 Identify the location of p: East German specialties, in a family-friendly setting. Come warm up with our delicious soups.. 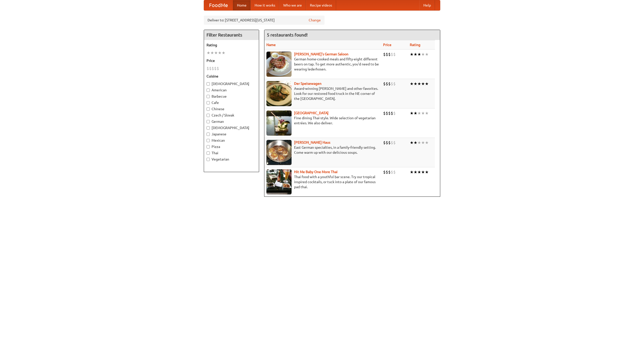
(323, 150).